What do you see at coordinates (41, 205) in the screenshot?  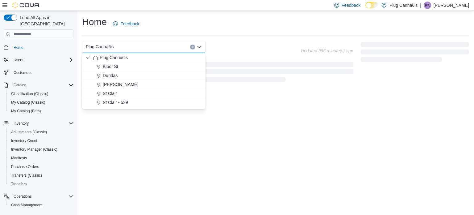 I see `button: Cash Management` at bounding box center [41, 205].